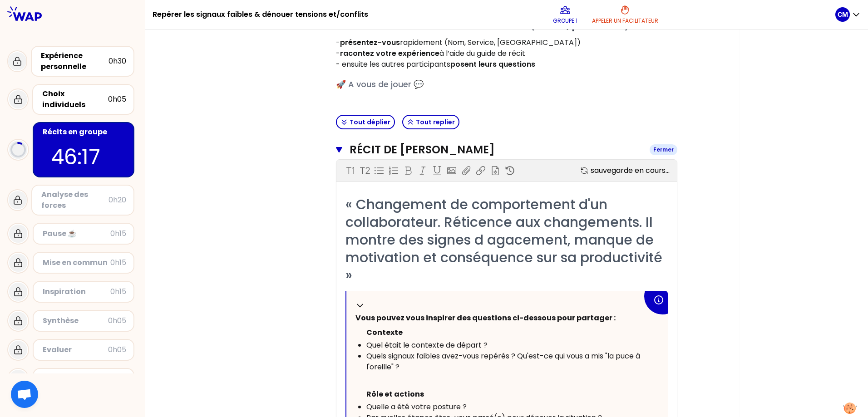 This screenshot has width=868, height=417. I want to click on p: - ensuite les autres participants, so click(507, 65).